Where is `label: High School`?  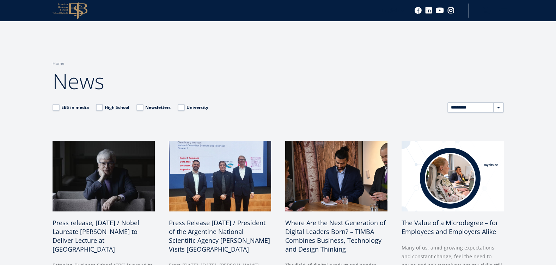 label: High School is located at coordinates (112, 108).